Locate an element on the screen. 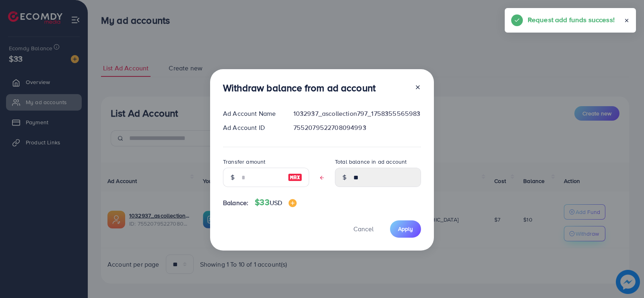  span: Balance: is located at coordinates (235, 203).